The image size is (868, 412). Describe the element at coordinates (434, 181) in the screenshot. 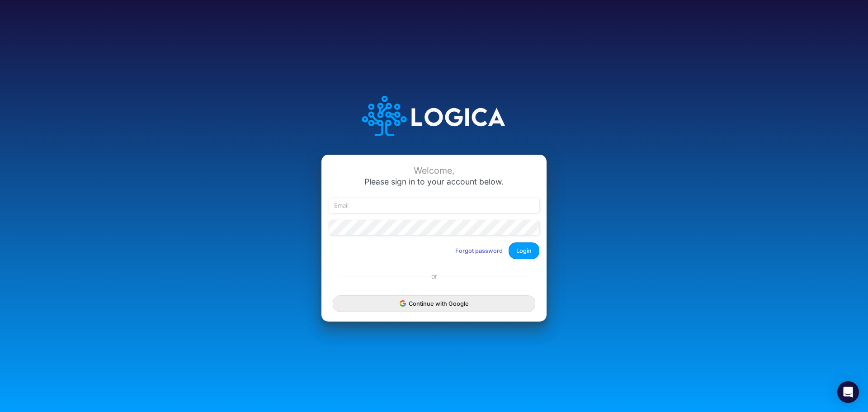

I see `span: Please sign in to your account below.` at that location.